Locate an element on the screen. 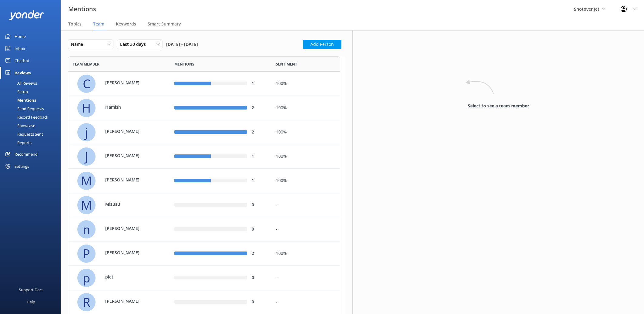 This screenshot has height=314, width=644. span: Topics is located at coordinates (75, 24).